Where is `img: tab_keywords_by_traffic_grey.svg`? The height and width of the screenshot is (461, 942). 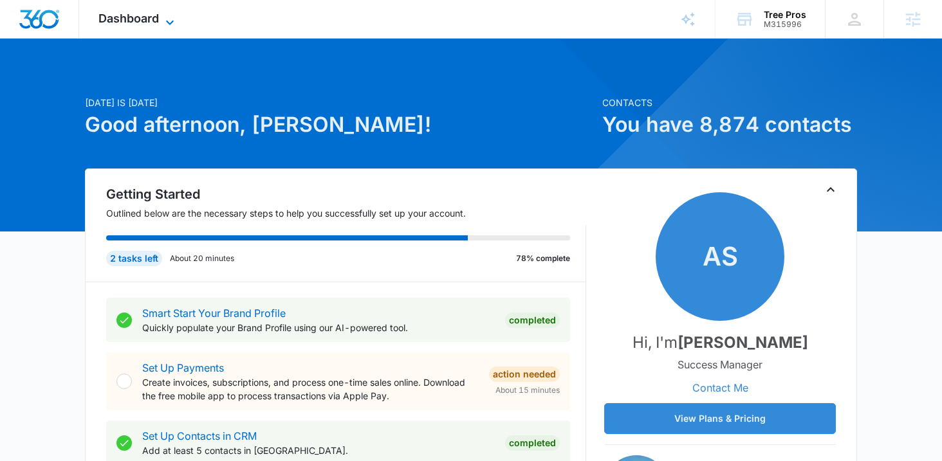 img: tab_keywords_by_traffic_grey.svg is located at coordinates (133, 80).